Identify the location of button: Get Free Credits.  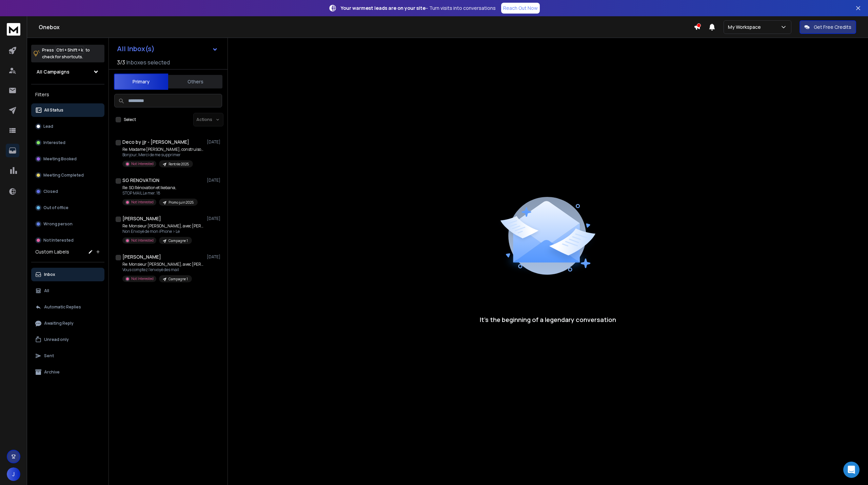
(828, 27).